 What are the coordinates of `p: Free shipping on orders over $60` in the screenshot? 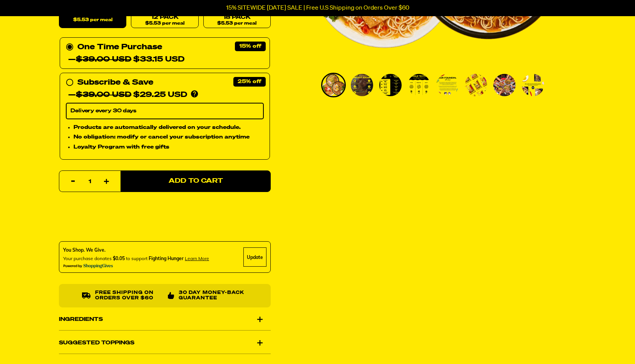 It's located at (128, 296).